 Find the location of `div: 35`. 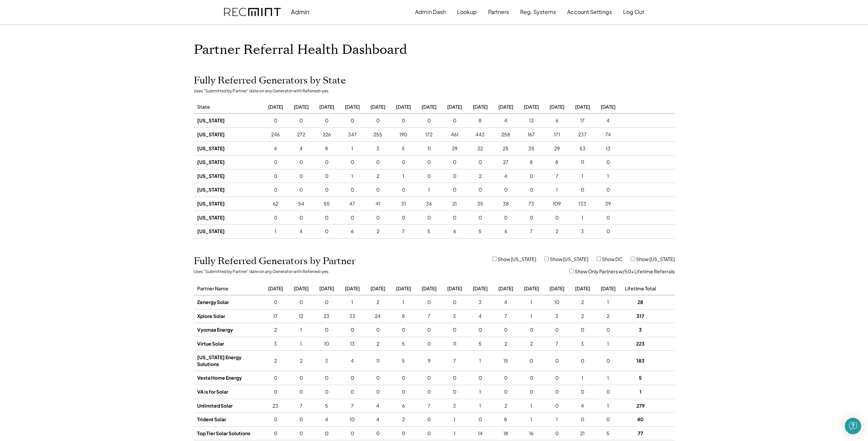

div: 35 is located at coordinates (532, 148).